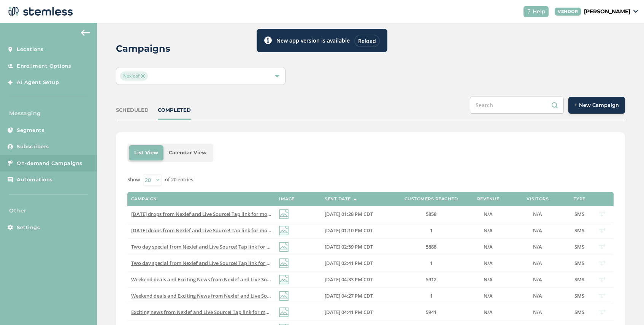 The width and height of the screenshot is (644, 325). I want to click on span: + New Campaign, so click(596, 105).